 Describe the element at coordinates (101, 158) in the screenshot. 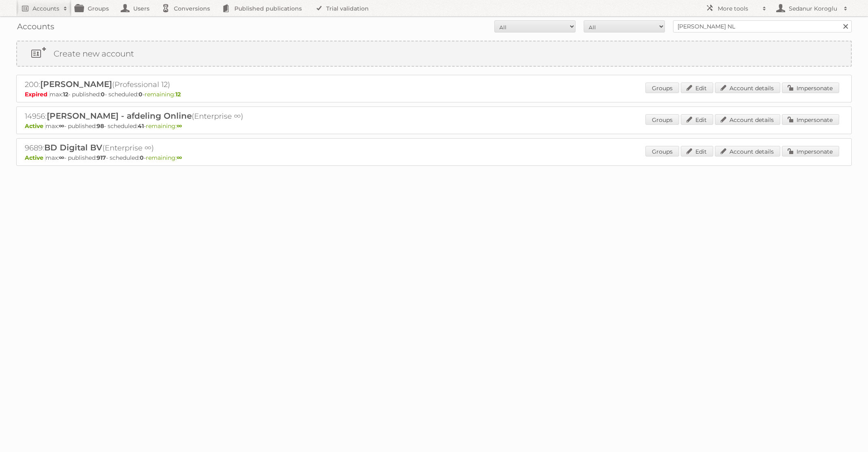

I see `strong: 917` at that location.